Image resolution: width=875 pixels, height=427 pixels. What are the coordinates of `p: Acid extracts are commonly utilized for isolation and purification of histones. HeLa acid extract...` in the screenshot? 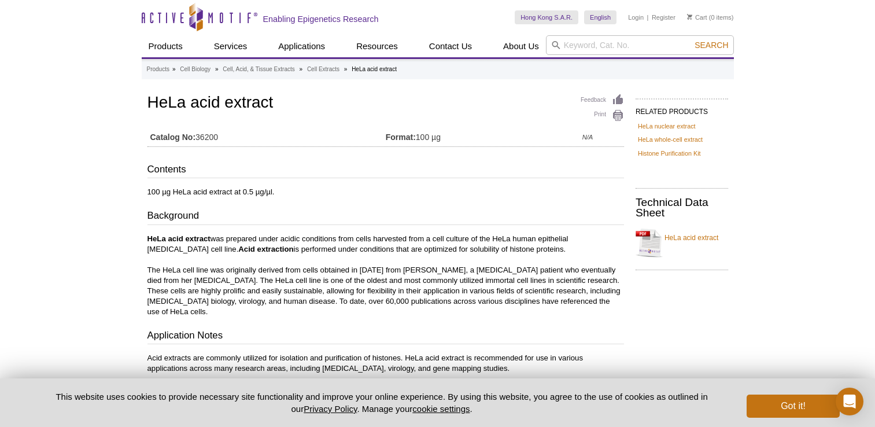 It's located at (386, 363).